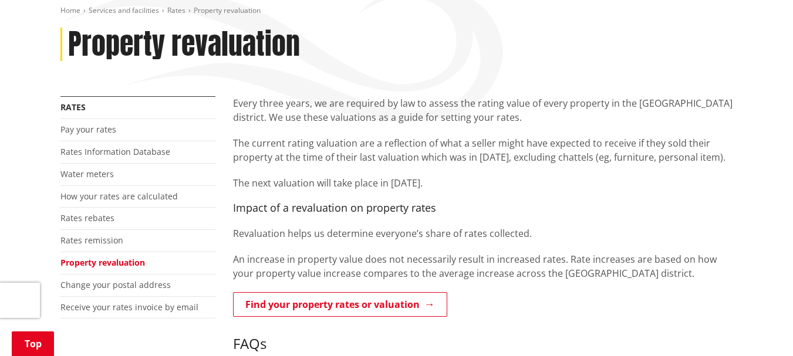 This screenshot has height=356, width=793. Describe the element at coordinates (116, 285) in the screenshot. I see `a: Change your postal address` at that location.